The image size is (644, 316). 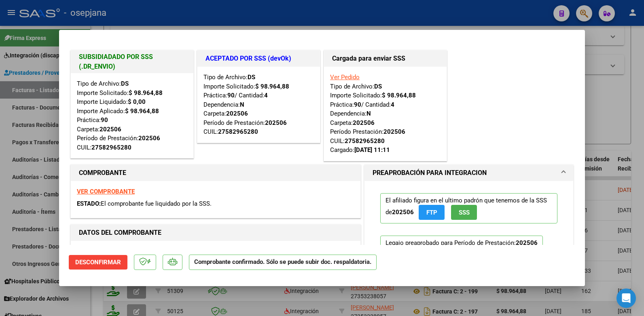 I want to click on strong: DATOS DEL COMPROBANTE, so click(x=120, y=232).